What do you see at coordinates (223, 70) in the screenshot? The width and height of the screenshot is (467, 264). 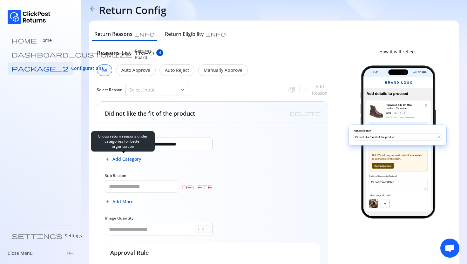 I see `p: Manually Approve` at bounding box center [223, 70].